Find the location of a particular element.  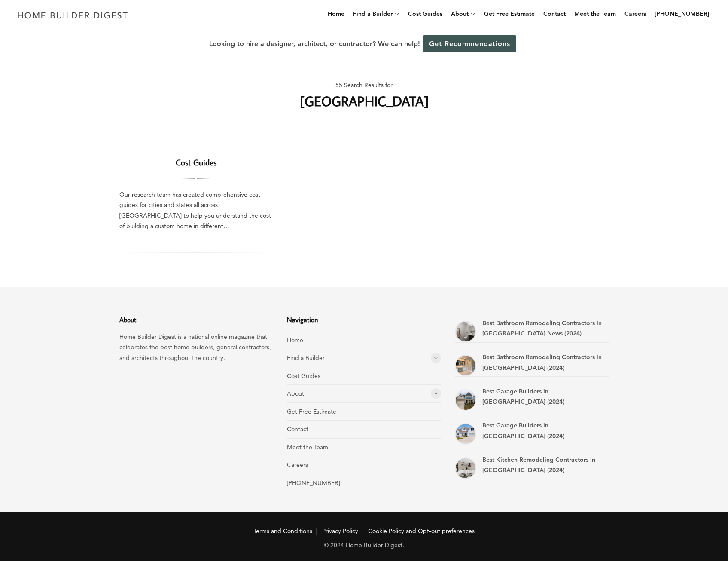

a: Home is located at coordinates (295, 340).